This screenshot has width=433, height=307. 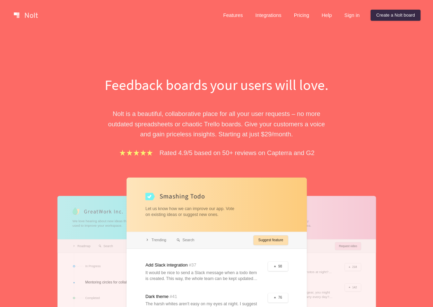 I want to click on a: Features, so click(x=233, y=15).